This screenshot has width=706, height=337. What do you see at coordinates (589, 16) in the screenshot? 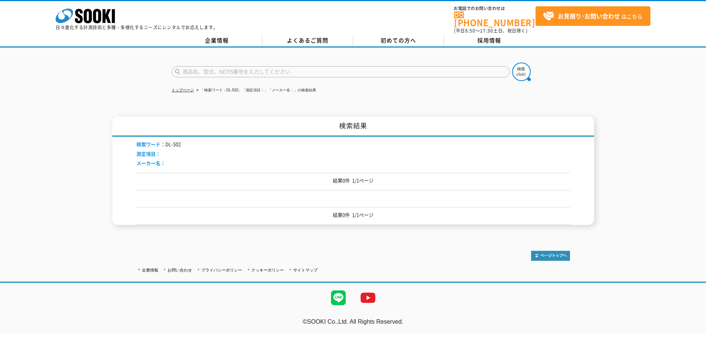
I see `strong: お見積り･お問い合わせ` at bounding box center [589, 16].